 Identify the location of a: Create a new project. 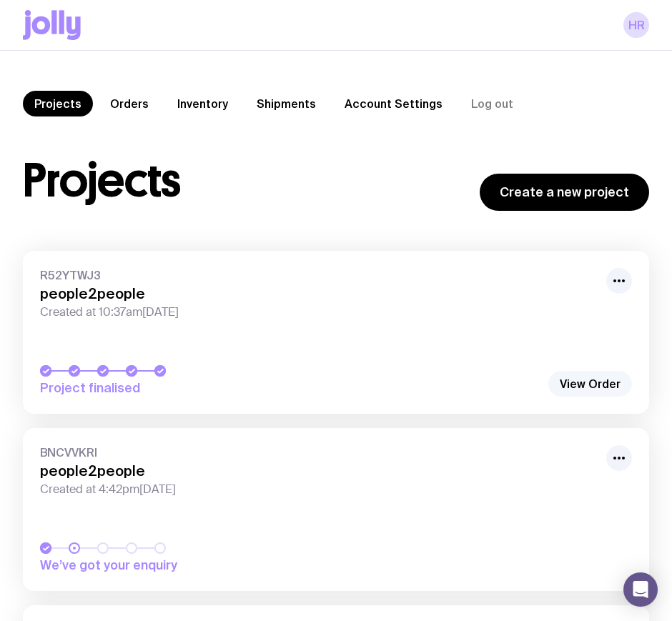
(564, 193).